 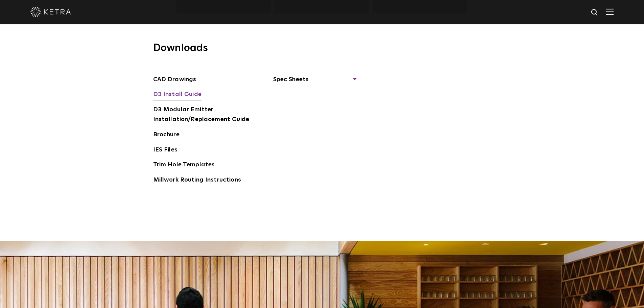 What do you see at coordinates (165, 150) in the screenshot?
I see `a: IES Files` at bounding box center [165, 150].